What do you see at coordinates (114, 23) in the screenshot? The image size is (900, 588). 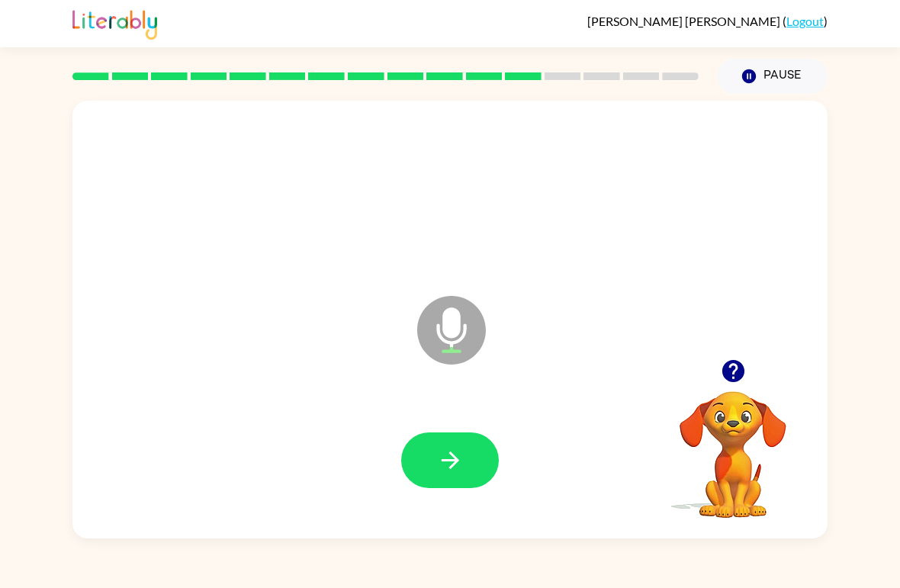 I see `img: Literably` at bounding box center [114, 23].